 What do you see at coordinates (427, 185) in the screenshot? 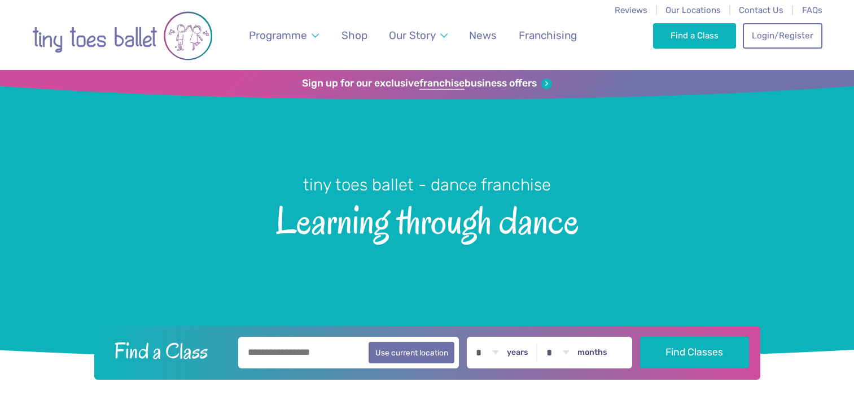
I see `small: tiny toes ballet - dance franchise` at bounding box center [427, 185].